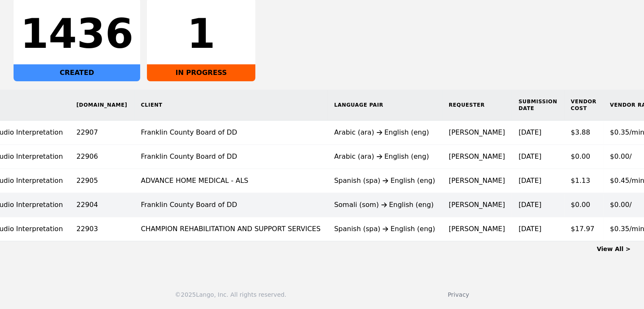 Image resolution: width=644 pixels, height=309 pixels. Describe the element at coordinates (384, 105) in the screenshot. I see `th: Language Pair` at that location.